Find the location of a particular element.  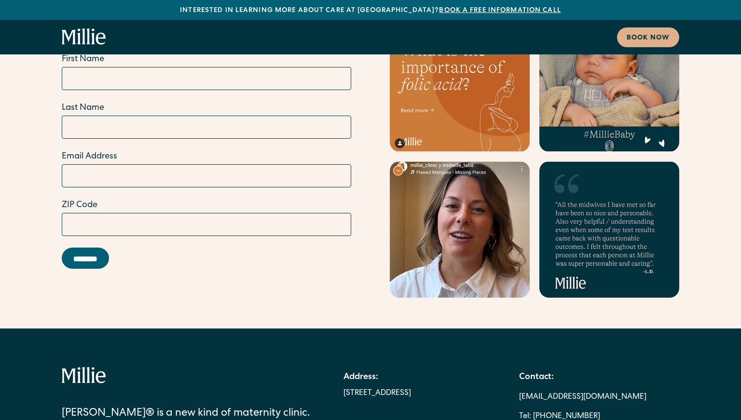

strong: Contact: is located at coordinates (536, 378).